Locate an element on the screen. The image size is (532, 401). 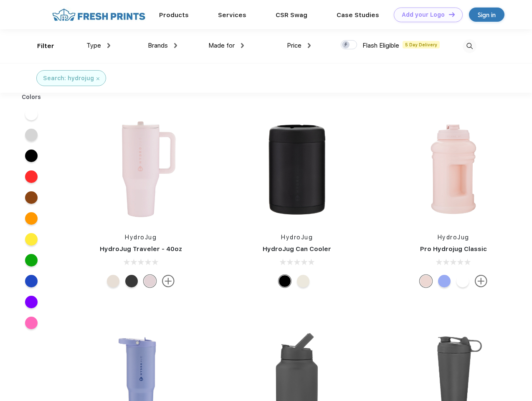
div: Search: hydrojug is located at coordinates (69, 78).